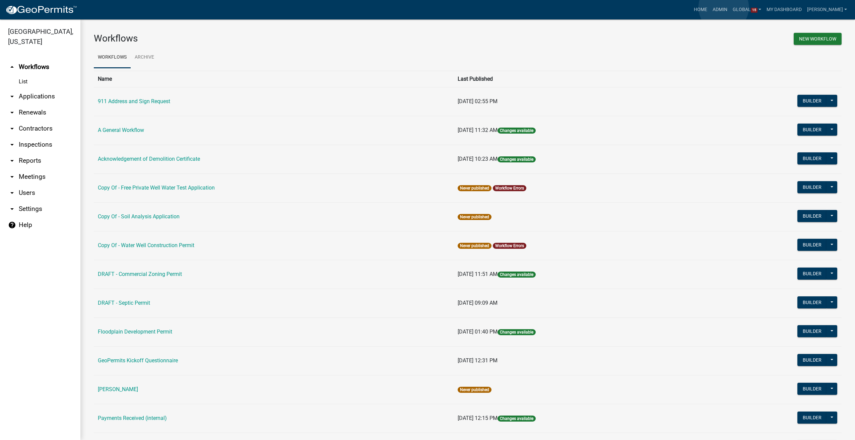 The height and width of the screenshot is (440, 855). I want to click on th: Last Published, so click(577, 79).